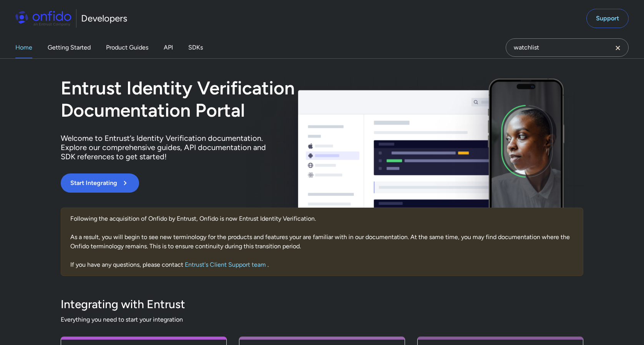 This screenshot has width=644, height=345. I want to click on a: SDKs, so click(196, 47).